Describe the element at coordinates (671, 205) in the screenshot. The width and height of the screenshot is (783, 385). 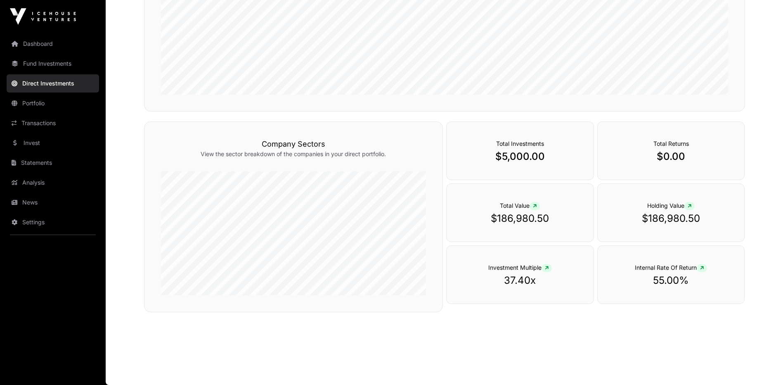
I see `span: Holding Value` at that location.